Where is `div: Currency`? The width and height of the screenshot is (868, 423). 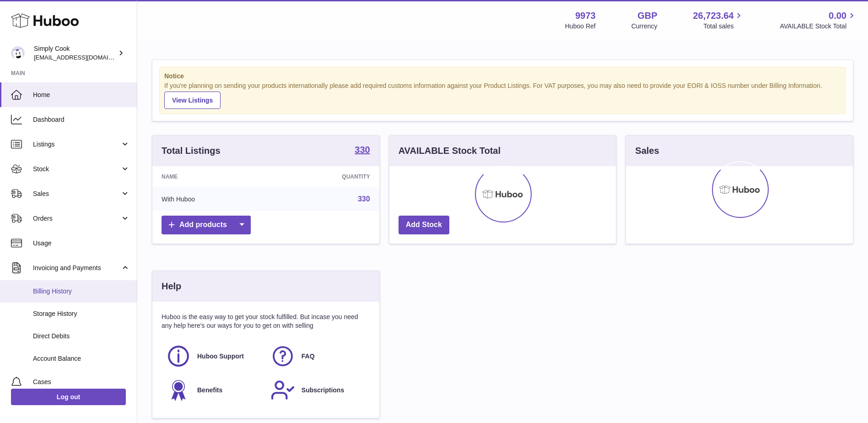
div: Currency is located at coordinates (644, 26).